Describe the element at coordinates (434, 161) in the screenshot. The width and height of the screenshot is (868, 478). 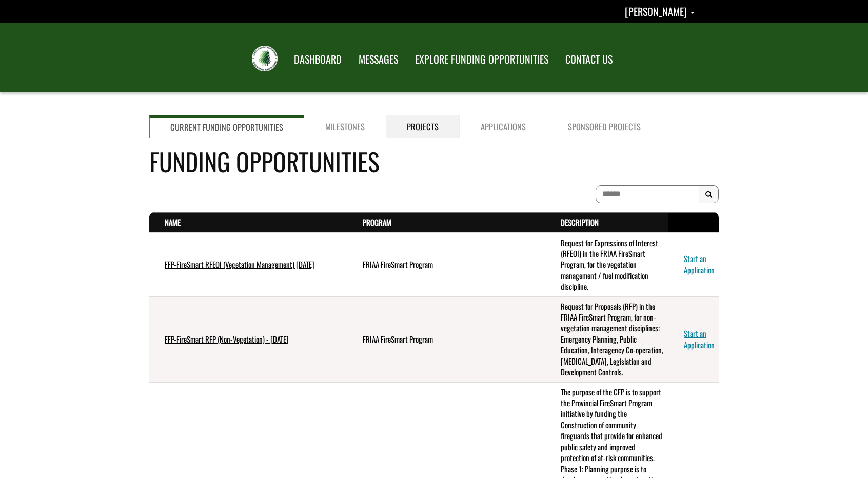
I see `h4: Funding Opportunities` at that location.